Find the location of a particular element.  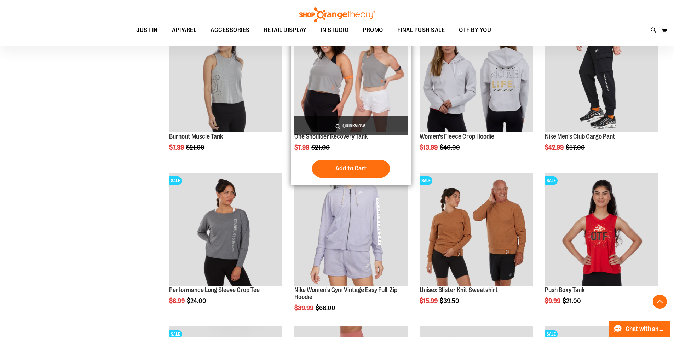

span: IN STUDIO is located at coordinates (335, 30).